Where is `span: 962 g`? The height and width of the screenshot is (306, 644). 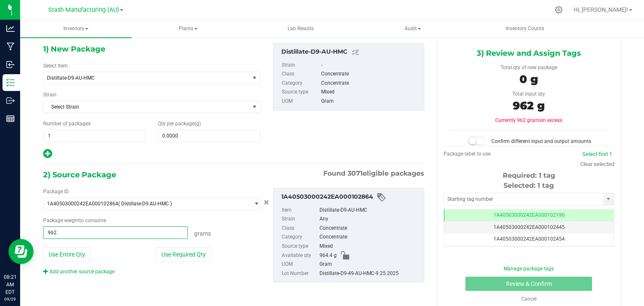
span: 962 g is located at coordinates (529, 106).